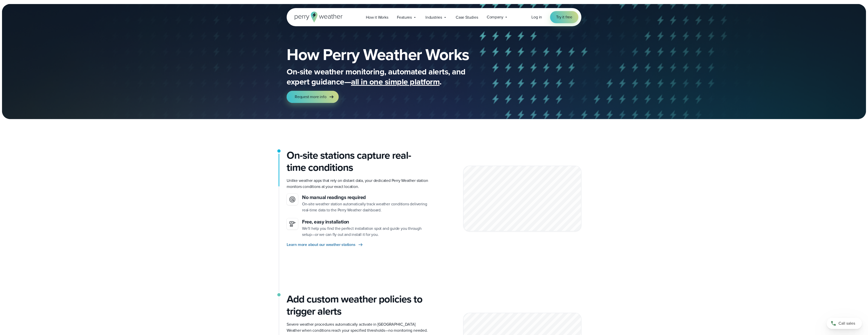 Image resolution: width=868 pixels, height=335 pixels. What do you see at coordinates (388, 77) in the screenshot?
I see `p: On-site weather monitoring, automated alerts, and expert guidance— .` at bounding box center [388, 77].